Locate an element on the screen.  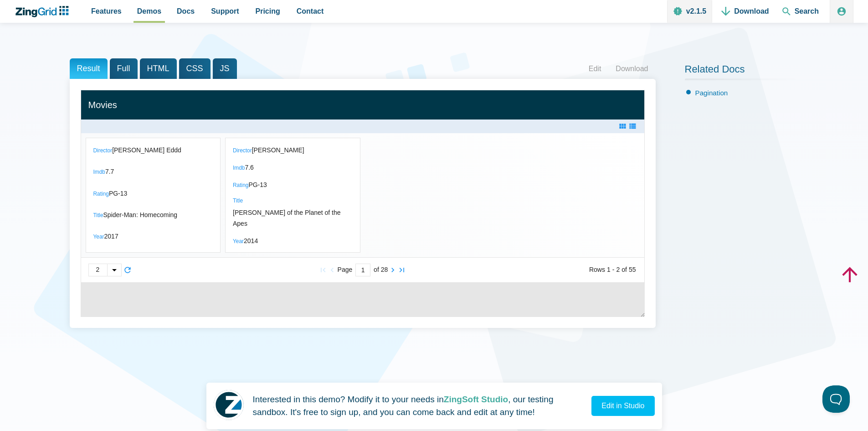
h2: Related Docs is located at coordinates (742, 71).